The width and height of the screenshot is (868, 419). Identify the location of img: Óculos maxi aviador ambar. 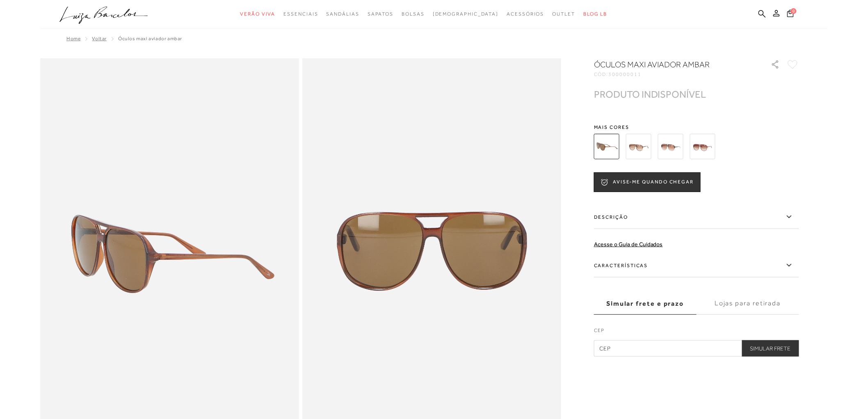
(607, 146).